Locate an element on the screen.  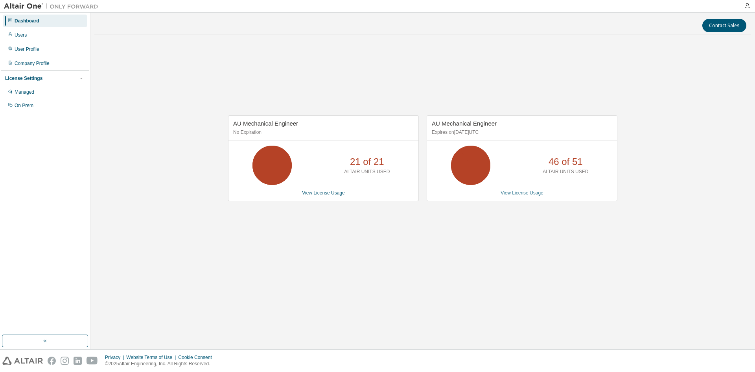
div: Users is located at coordinates (20, 35).